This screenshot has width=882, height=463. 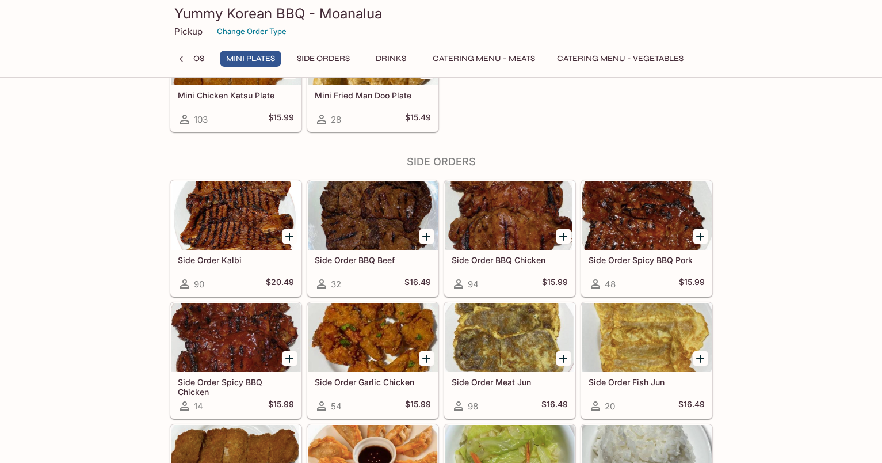 What do you see at coordinates (236, 337) in the screenshot?
I see `div: Side Order Spicy BBQ Chicken` at bounding box center [236, 337].